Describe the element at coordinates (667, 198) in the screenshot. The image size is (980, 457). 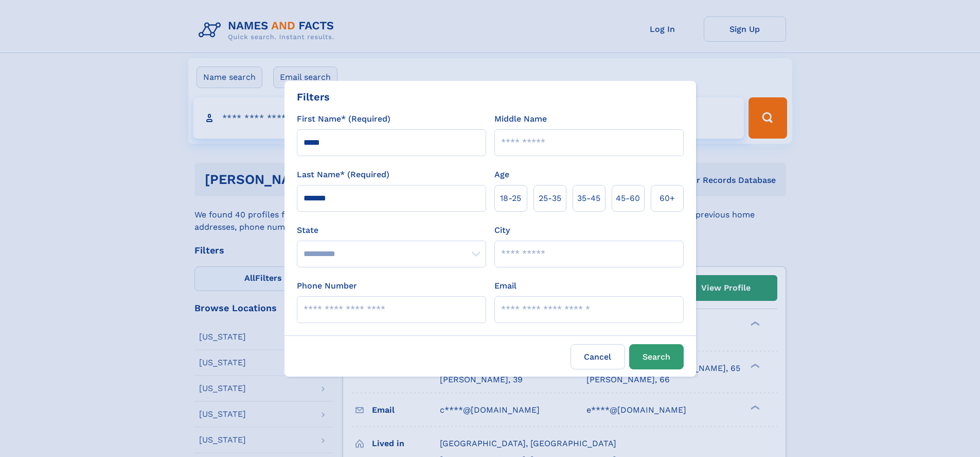
I see `span: 60+` at that location.